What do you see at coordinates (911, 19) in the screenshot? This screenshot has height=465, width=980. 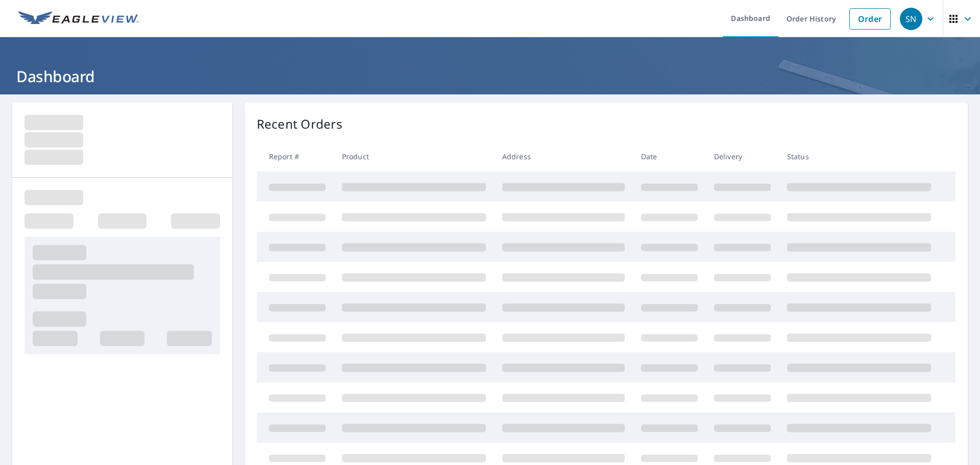 I see `div: SN` at bounding box center [911, 19].